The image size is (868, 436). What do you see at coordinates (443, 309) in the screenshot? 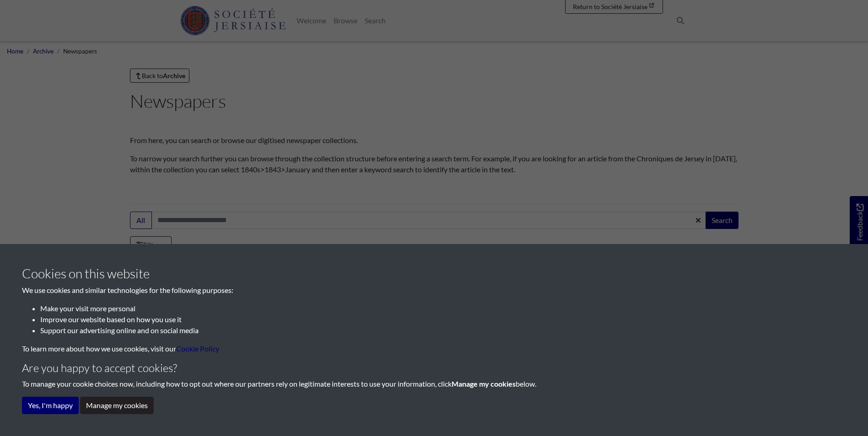
I see `li: Make your visit more personal` at bounding box center [443, 309].